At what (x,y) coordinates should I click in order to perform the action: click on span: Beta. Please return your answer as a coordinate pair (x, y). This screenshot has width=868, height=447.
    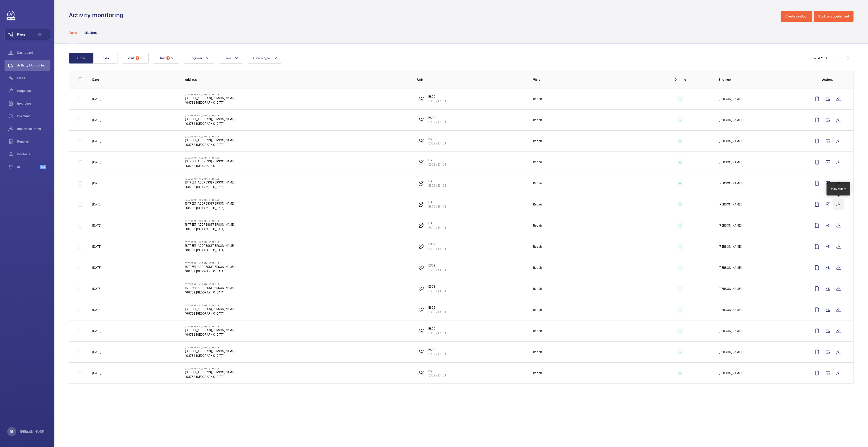
    Looking at the image, I should click on (43, 167).